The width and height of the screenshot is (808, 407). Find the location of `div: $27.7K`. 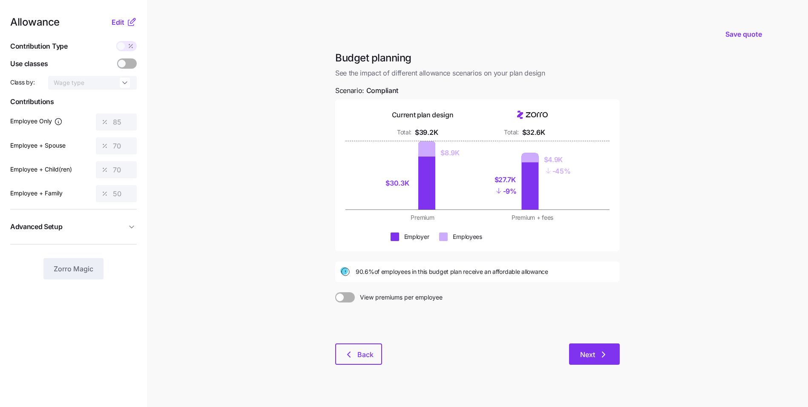

div: $27.7K is located at coordinates (506, 179).